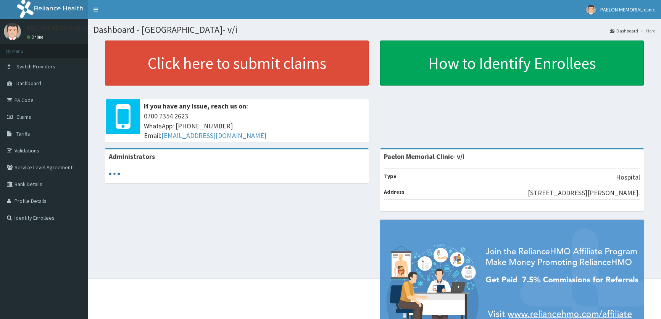 The width and height of the screenshot is (661, 319). Describe the element at coordinates (63, 28) in the screenshot. I see `p: PAELON MEMORIAL clinic` at that location.